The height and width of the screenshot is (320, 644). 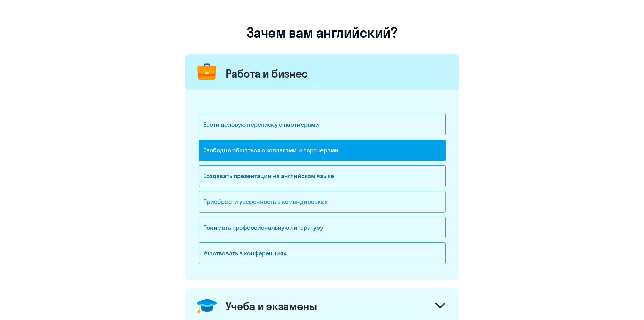 What do you see at coordinates (322, 176) in the screenshot?
I see `div: Создавать презентации на английском языке` at bounding box center [322, 176].